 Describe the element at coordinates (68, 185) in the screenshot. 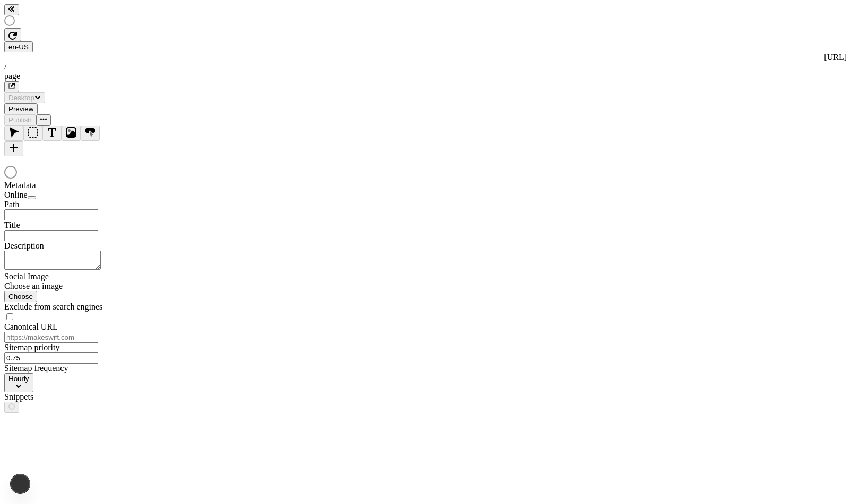

I see `div: Metadata` at that location.